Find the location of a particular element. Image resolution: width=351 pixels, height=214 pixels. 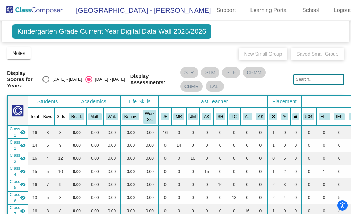

a: School is located at coordinates (310, 10).